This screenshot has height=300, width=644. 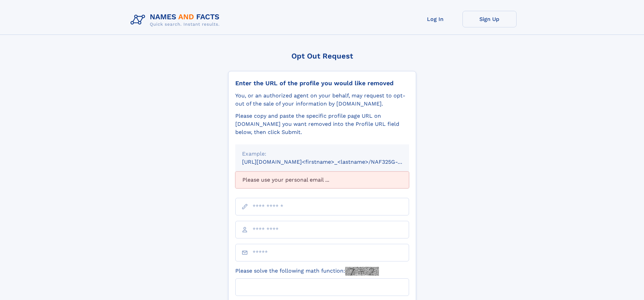 I want to click on div: Please use your personal email ..., so click(x=322, y=180).